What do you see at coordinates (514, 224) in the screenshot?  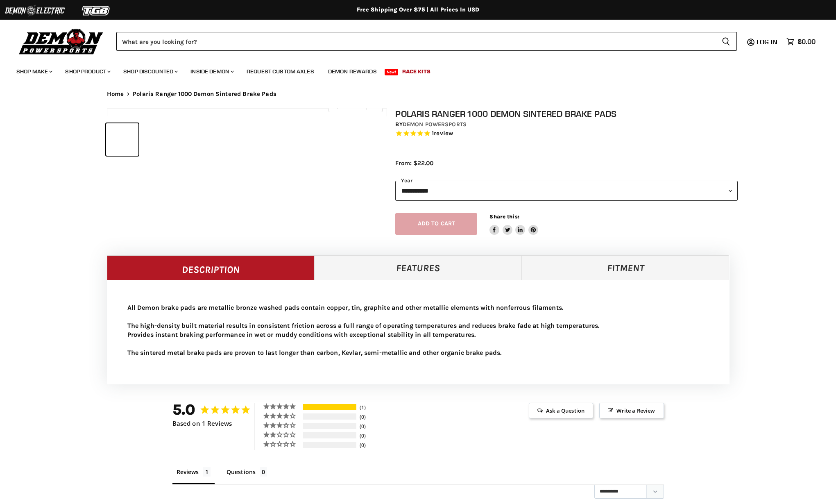 I see `aside: Share this:` at bounding box center [514, 224].